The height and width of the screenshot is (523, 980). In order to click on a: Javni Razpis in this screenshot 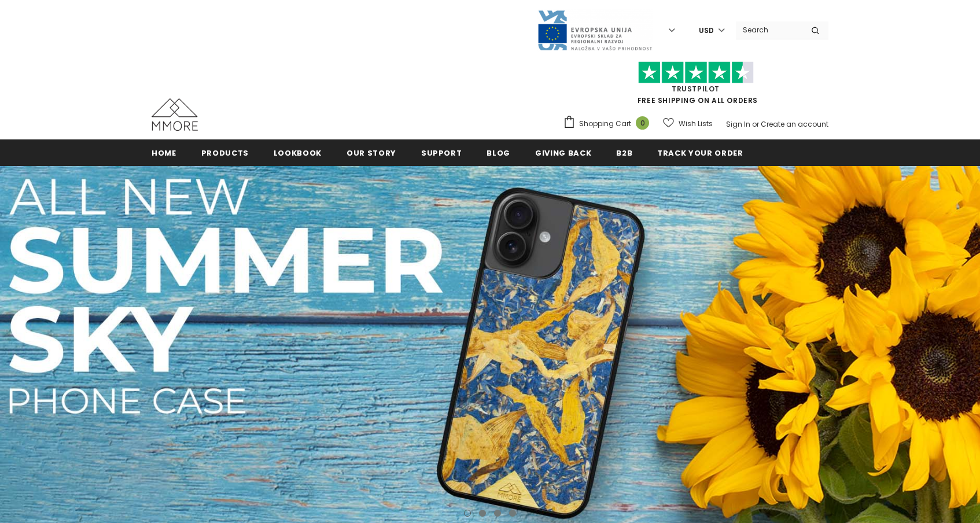, I will do `click(595, 29)`.